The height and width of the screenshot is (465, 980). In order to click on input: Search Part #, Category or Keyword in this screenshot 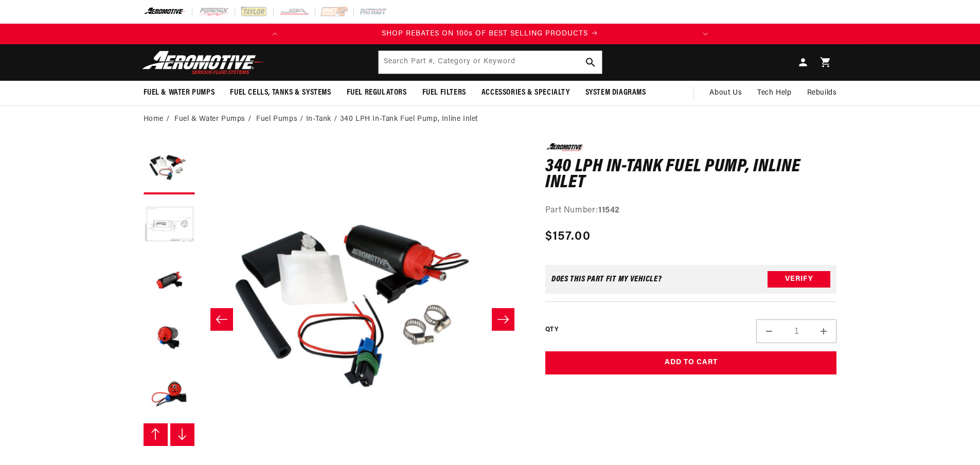, I will do `click(490, 62)`.